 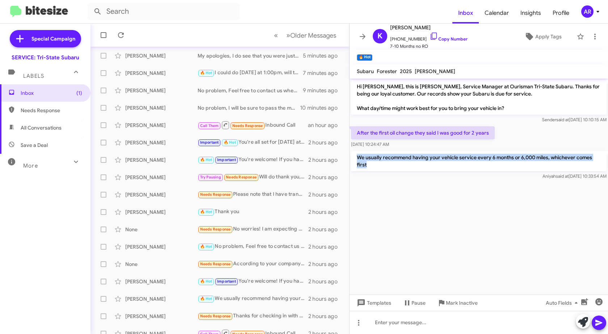 I want to click on a: Insights, so click(x=531, y=13).